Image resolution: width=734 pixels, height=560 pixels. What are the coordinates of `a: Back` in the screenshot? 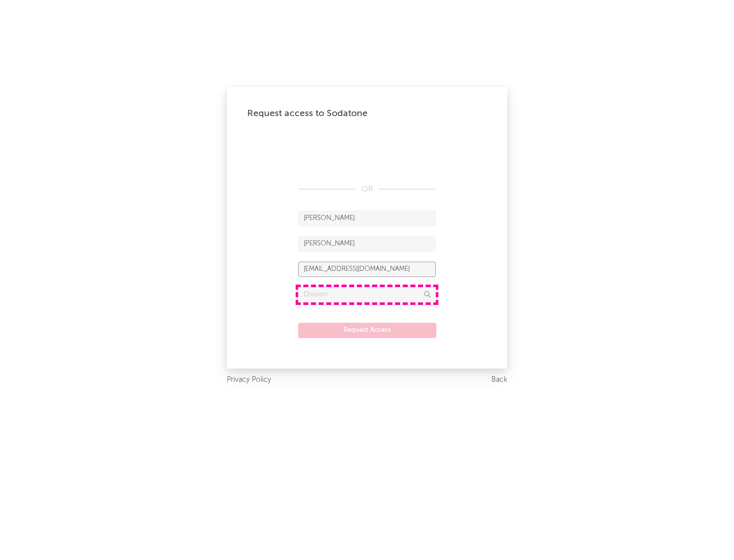 It's located at (499, 380).